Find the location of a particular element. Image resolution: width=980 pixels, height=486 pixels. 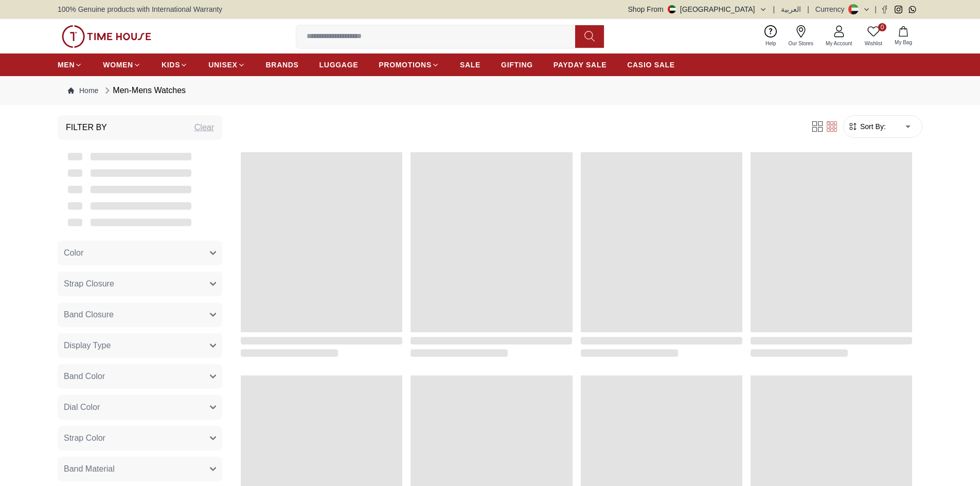

span: KIDS is located at coordinates (171, 65).